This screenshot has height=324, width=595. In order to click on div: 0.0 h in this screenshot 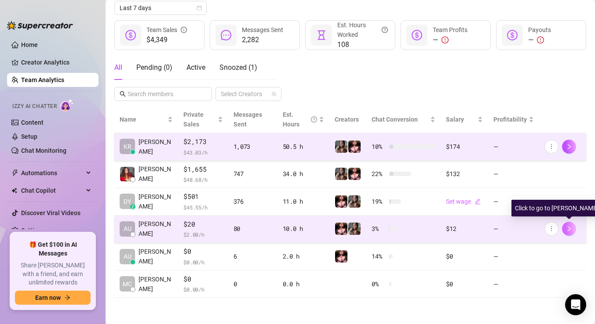, I will do `click(303, 284)`.